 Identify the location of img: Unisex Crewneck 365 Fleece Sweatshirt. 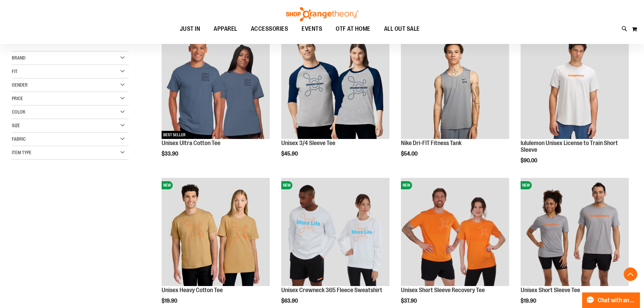
(335, 232).